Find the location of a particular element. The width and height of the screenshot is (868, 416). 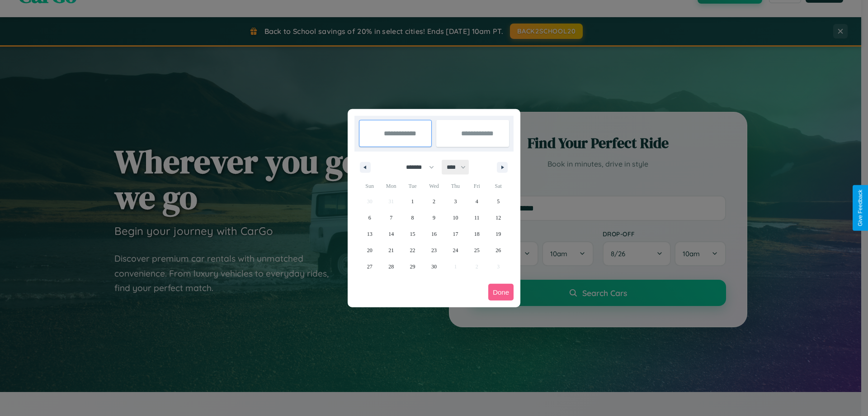

button: Done is located at coordinates (501, 291).